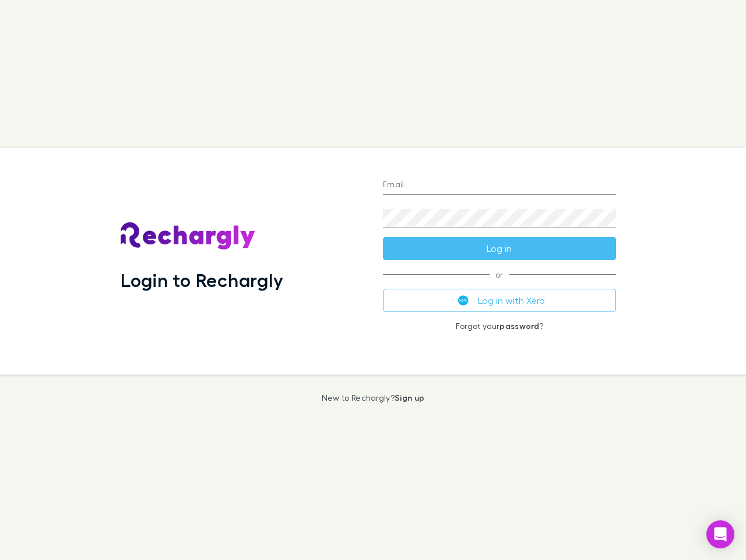 The width and height of the screenshot is (746, 560). I want to click on a: Sign up, so click(409, 397).